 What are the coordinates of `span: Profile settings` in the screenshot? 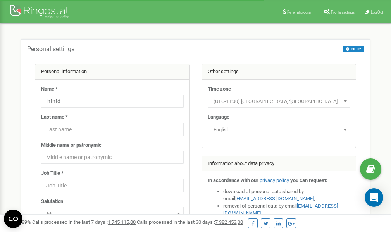 It's located at (343, 12).